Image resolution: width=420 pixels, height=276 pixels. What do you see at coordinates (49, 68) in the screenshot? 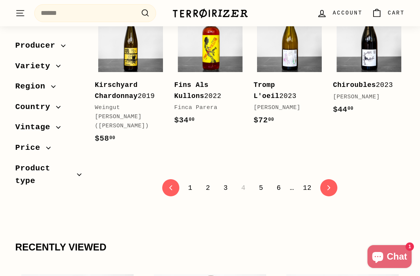
I see `button: Variety` at bounding box center [49, 68].